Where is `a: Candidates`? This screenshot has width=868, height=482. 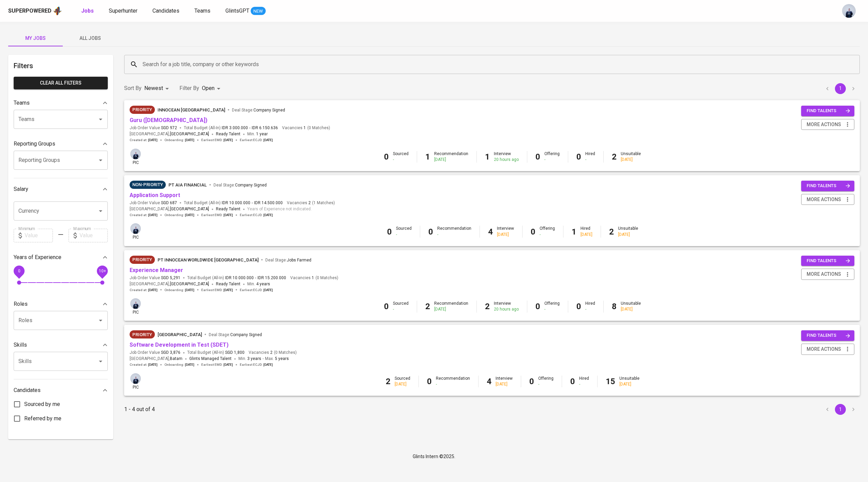 a: Candidates is located at coordinates (166, 11).